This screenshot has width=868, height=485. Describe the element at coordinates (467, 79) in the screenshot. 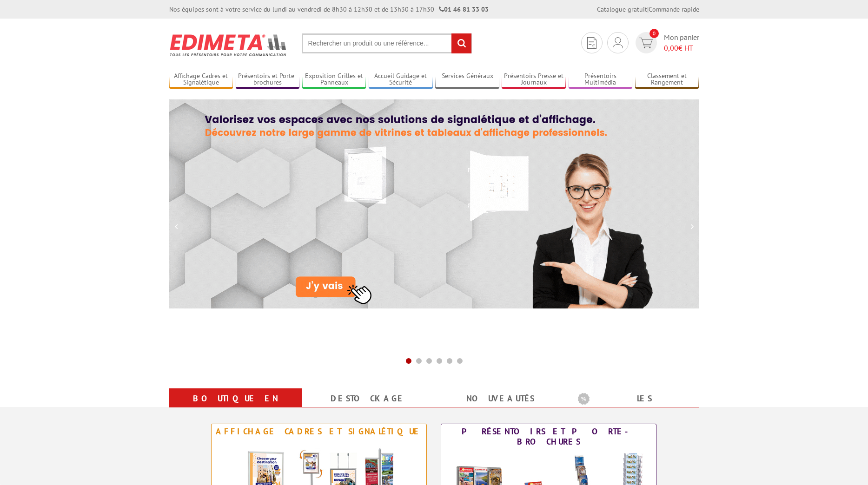

I see `a: Services Généraux` at that location.